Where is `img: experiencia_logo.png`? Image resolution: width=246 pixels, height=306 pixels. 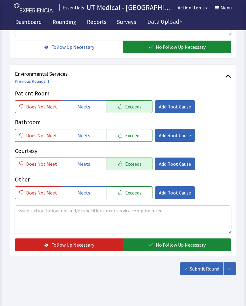
img: experiencia_logo.png is located at coordinates (33, 8).